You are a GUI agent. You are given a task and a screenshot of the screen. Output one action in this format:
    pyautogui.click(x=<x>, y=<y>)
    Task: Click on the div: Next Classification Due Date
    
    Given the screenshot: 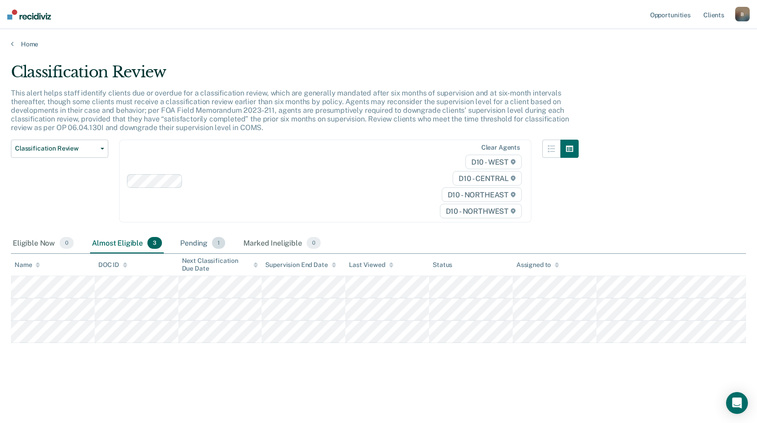 What is the action you would take?
    pyautogui.click(x=220, y=265)
    